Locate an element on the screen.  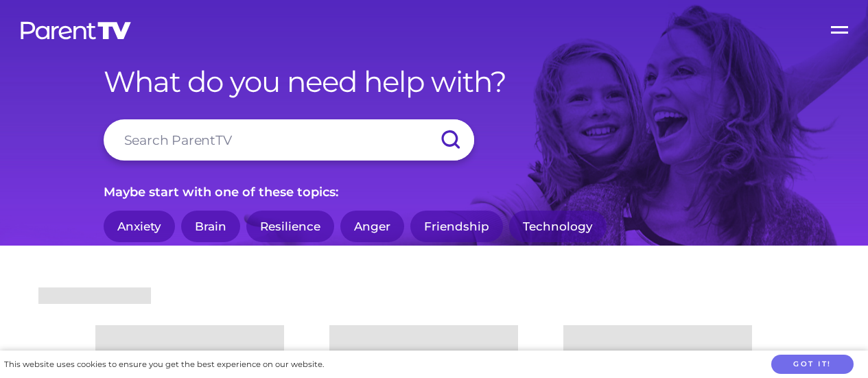
a: Technology is located at coordinates (558, 226).